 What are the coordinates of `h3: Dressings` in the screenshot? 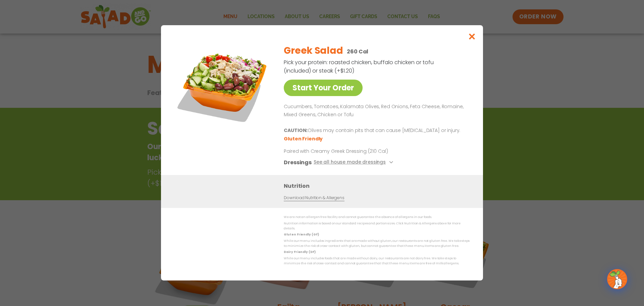 It's located at (297, 163).